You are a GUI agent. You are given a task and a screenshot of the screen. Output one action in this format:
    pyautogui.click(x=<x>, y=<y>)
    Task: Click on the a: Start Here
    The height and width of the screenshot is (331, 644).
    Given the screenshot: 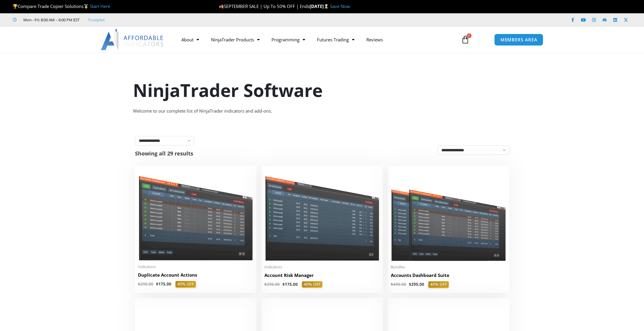 What is the action you would take?
    pyautogui.click(x=100, y=6)
    